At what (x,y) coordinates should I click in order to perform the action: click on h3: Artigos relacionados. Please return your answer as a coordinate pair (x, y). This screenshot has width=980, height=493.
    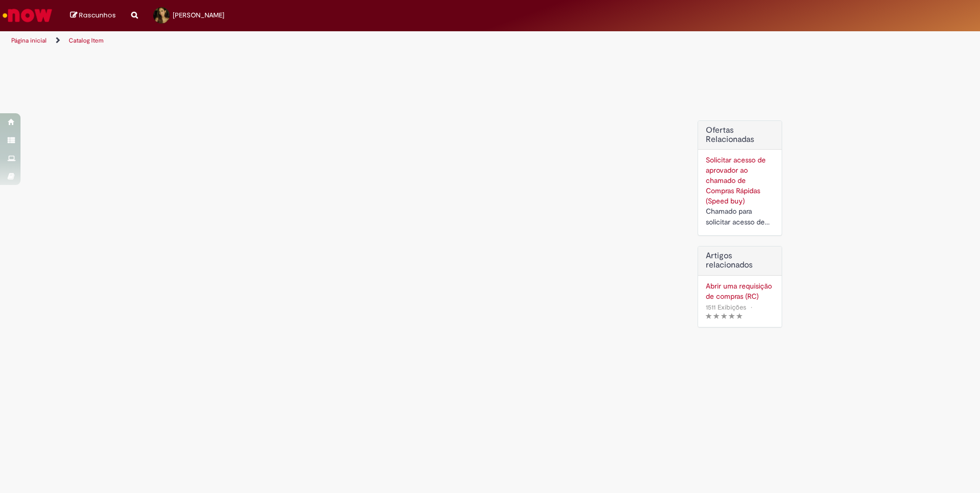
    Looking at the image, I should click on (740, 260).